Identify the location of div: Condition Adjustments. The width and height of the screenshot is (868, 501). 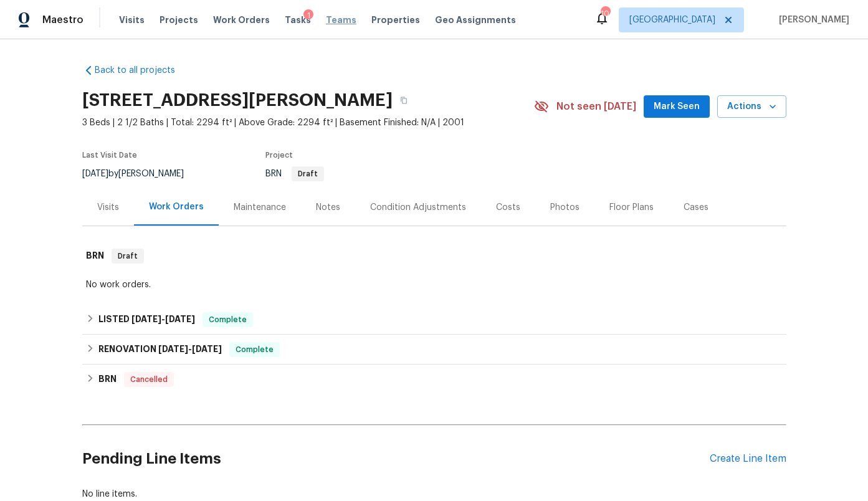
(418, 208).